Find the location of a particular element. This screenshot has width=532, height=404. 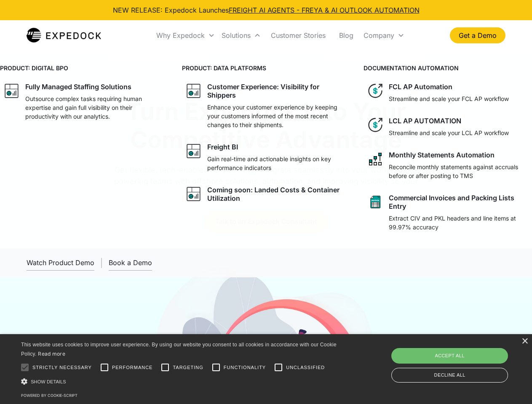

span: Show details is located at coordinates (48, 382).